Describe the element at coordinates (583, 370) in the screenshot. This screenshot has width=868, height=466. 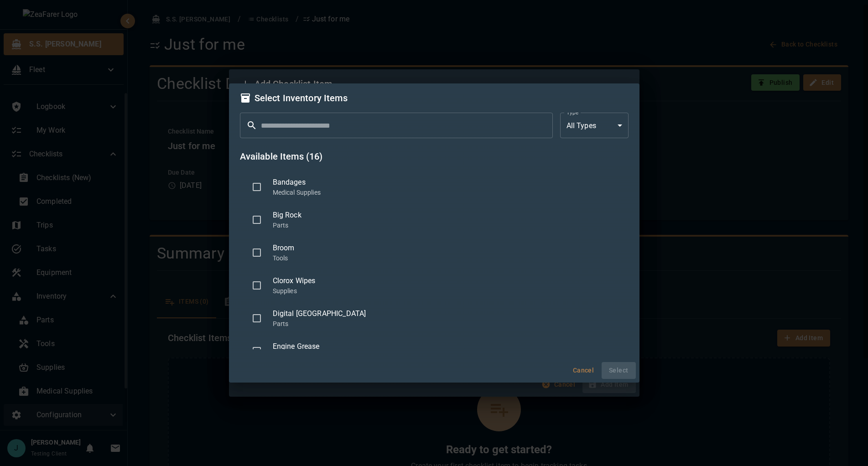
I see `button: Cancel` at that location.